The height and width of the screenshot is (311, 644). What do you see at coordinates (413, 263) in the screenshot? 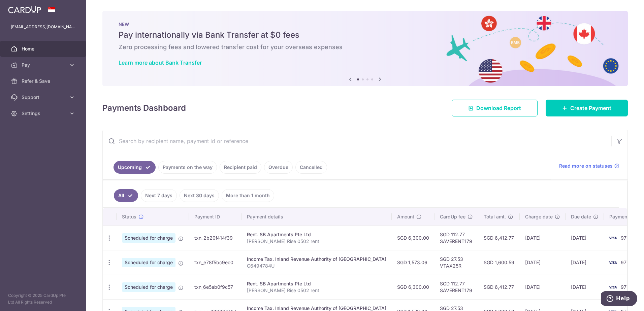
I see `td: SGD 1,573.06` at bounding box center [413, 263].